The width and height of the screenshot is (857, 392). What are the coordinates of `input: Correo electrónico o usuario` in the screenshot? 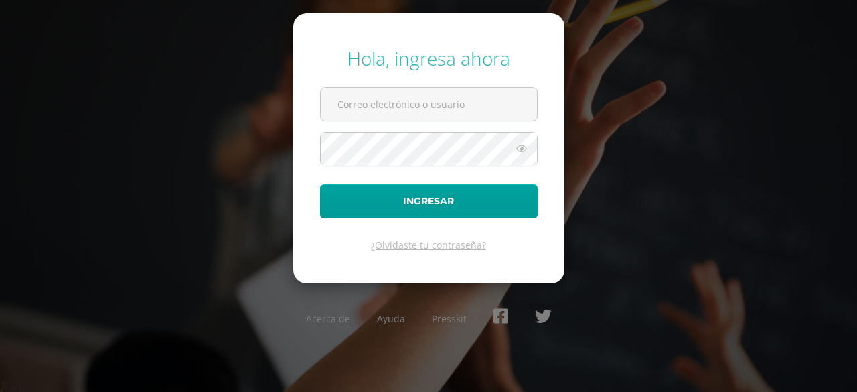 It's located at (428, 104).